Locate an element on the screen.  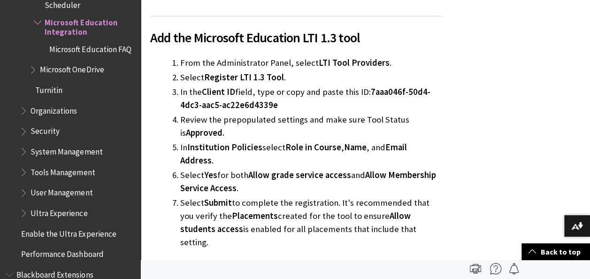
li: In select , , and . is located at coordinates (311, 154).